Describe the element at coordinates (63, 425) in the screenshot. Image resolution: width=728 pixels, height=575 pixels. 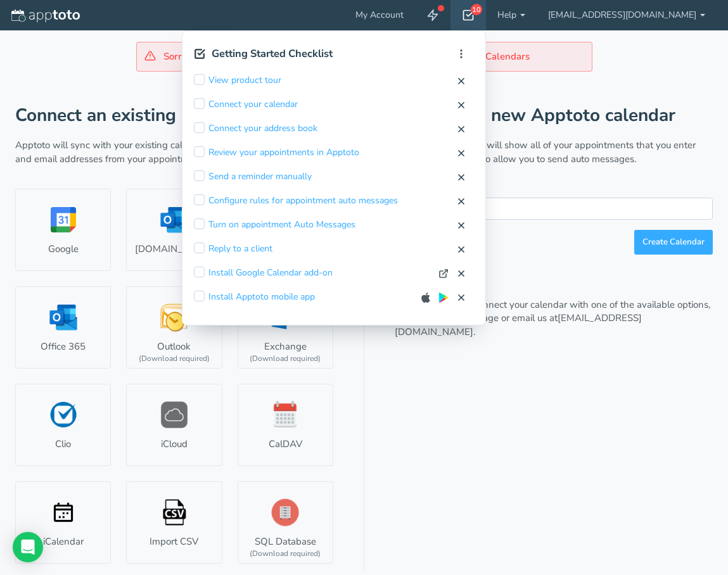
I see `a: Clio` at that location.